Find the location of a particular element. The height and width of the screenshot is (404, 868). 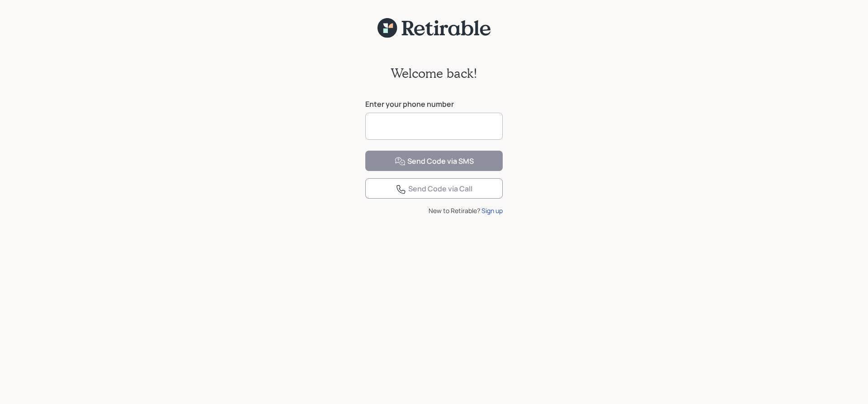

button: Send Code via SMS is located at coordinates (434, 161).